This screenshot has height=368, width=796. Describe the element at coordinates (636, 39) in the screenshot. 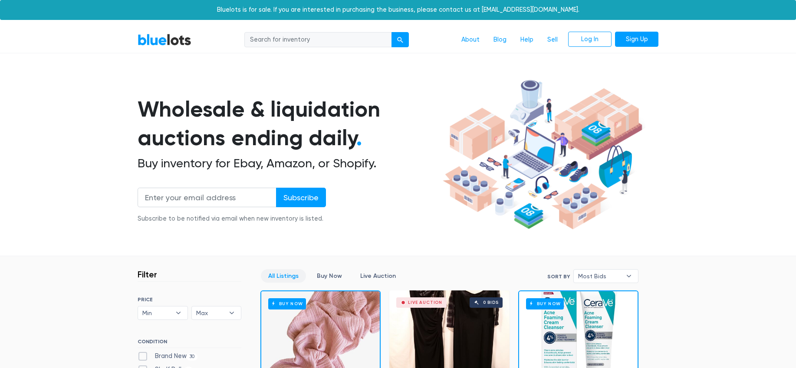

I see `a: Sign Up` at that location.